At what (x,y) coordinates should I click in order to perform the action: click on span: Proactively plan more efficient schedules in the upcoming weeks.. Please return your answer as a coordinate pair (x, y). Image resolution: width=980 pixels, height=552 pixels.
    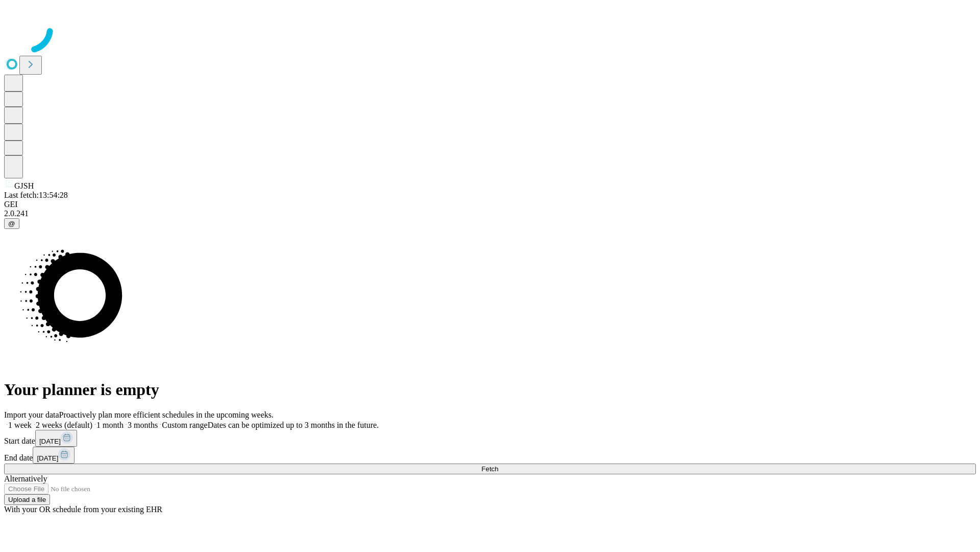
    Looking at the image, I should click on (166, 415).